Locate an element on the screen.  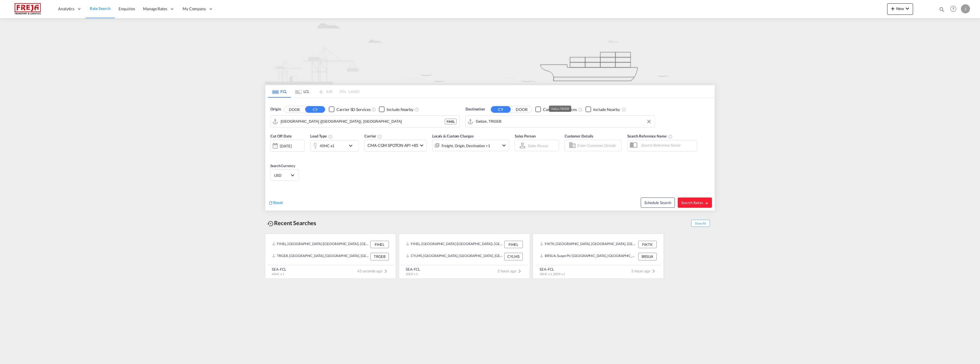
span: Help is located at coordinates (953, 9).